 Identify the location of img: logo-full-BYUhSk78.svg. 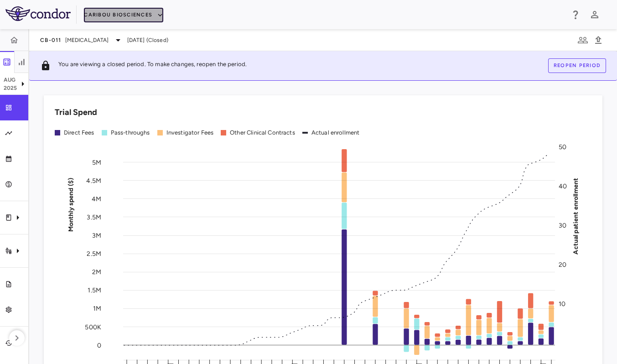
(38, 14).